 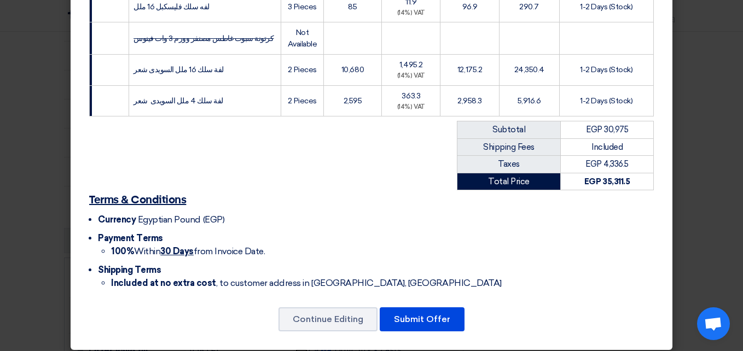 What do you see at coordinates (178, 101) in the screenshot?
I see `span: لفة سلك 4 ملل السويدى شعر` at bounding box center [178, 101].